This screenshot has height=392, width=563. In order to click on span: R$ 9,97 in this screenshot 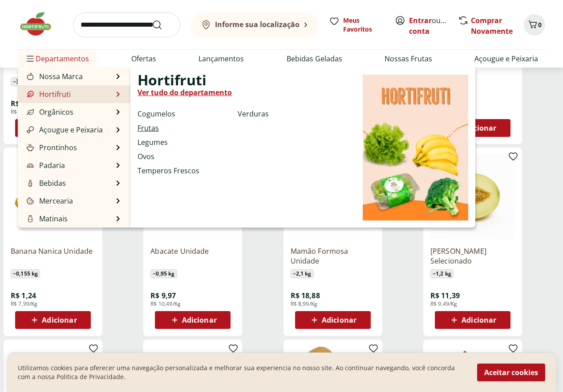, I will do `click(163, 296)`.